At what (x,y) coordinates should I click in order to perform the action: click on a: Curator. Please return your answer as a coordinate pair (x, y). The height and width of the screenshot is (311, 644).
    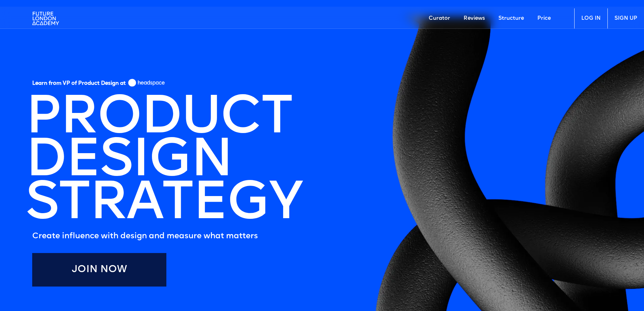
    Looking at the image, I should click on (440, 19).